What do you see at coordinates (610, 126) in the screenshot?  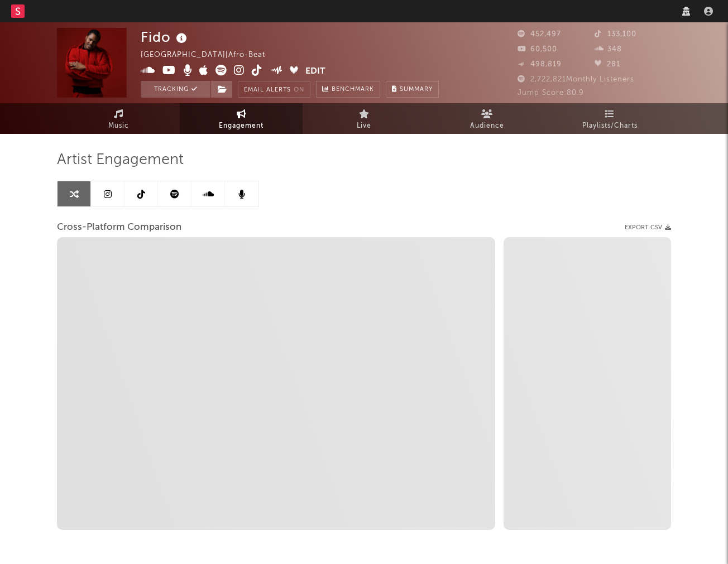 I see `span: Playlists/Charts` at bounding box center [610, 126].